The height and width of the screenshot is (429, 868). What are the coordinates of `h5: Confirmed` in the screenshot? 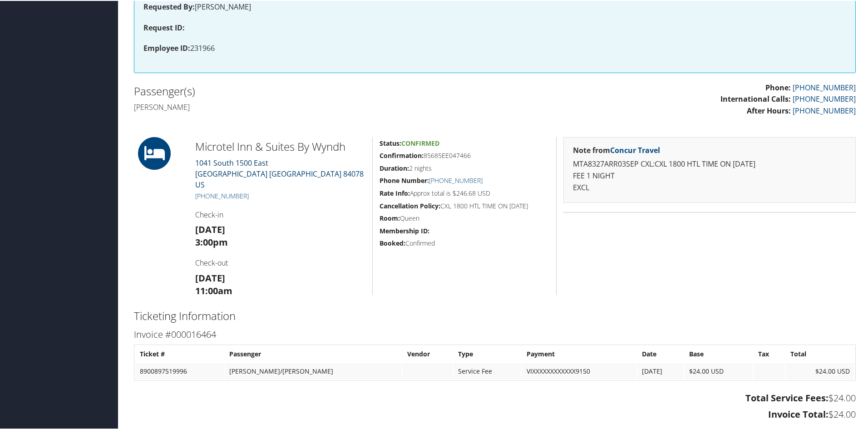 It's located at (465, 243).